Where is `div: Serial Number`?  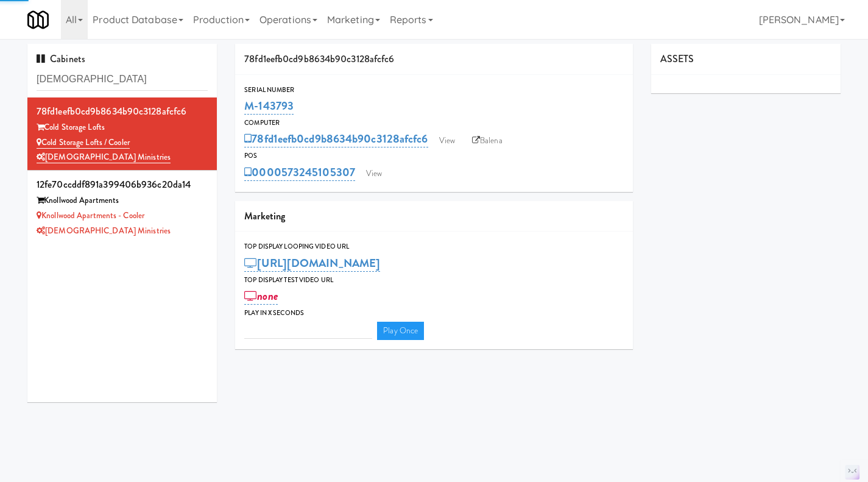 div: Serial Number is located at coordinates (434, 90).